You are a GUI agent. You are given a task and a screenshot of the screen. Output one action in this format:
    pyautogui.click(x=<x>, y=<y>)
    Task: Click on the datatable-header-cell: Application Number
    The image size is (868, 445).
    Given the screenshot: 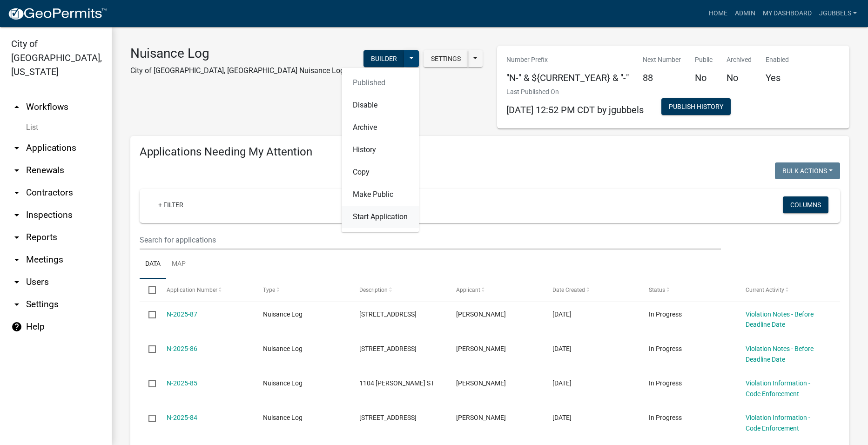 What is the action you would take?
    pyautogui.click(x=205, y=290)
    